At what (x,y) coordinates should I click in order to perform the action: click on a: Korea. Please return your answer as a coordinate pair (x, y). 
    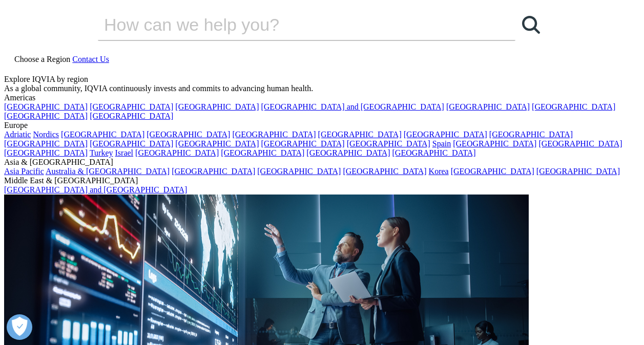
    Looking at the image, I should click on (439, 171).